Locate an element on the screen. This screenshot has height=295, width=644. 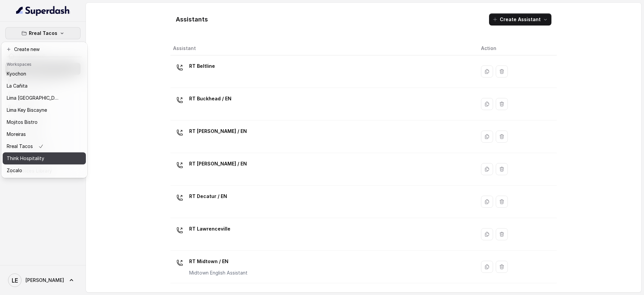
p: Mojitos Bistro is located at coordinates (22, 122).